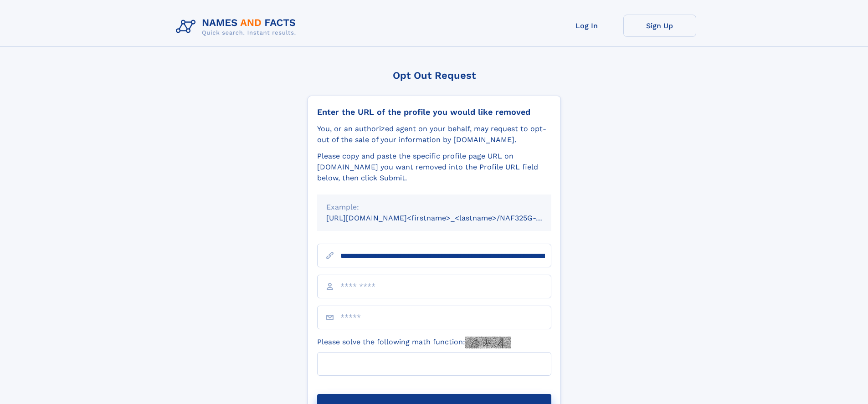  Describe the element at coordinates (660, 25) in the screenshot. I see `a: Sign Up` at that location.